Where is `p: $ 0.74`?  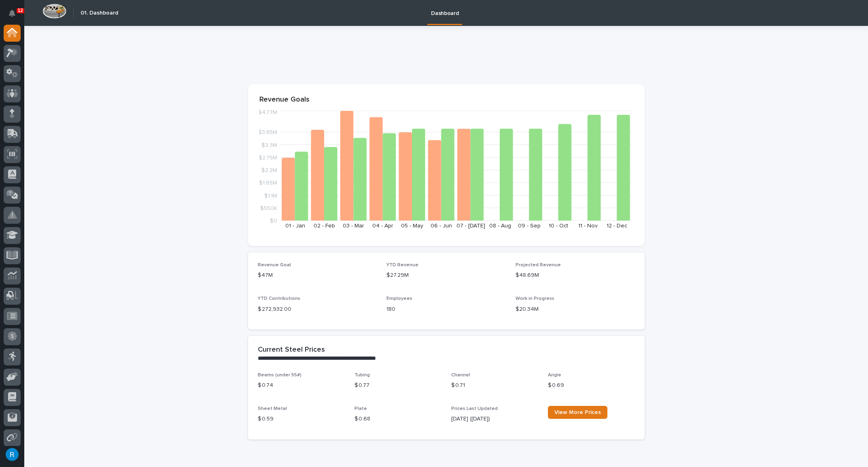
p: $ 0.74 is located at coordinates (301, 385).